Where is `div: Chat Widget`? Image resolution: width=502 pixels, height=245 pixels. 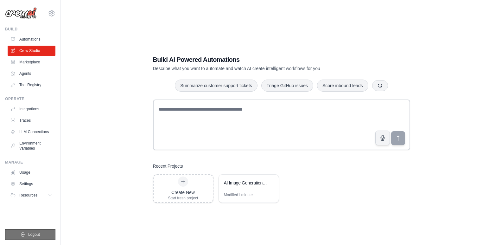 div: Chat Widget is located at coordinates (486, 230).